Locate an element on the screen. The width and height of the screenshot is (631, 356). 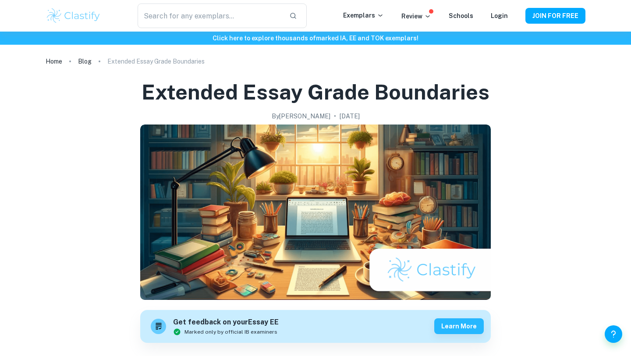
h6: Click here to explore thousands of marked IA, EE and TOK exemplars ! is located at coordinates (316, 38).